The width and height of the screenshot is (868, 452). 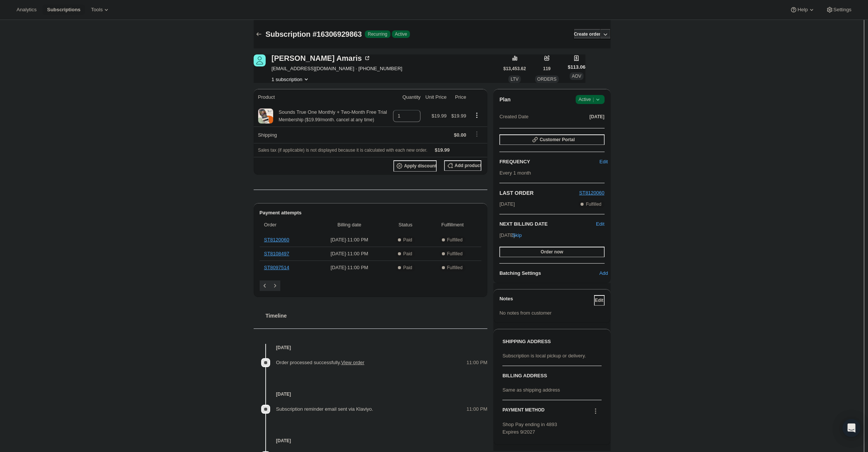 I want to click on h3: Notes, so click(x=547, y=301).